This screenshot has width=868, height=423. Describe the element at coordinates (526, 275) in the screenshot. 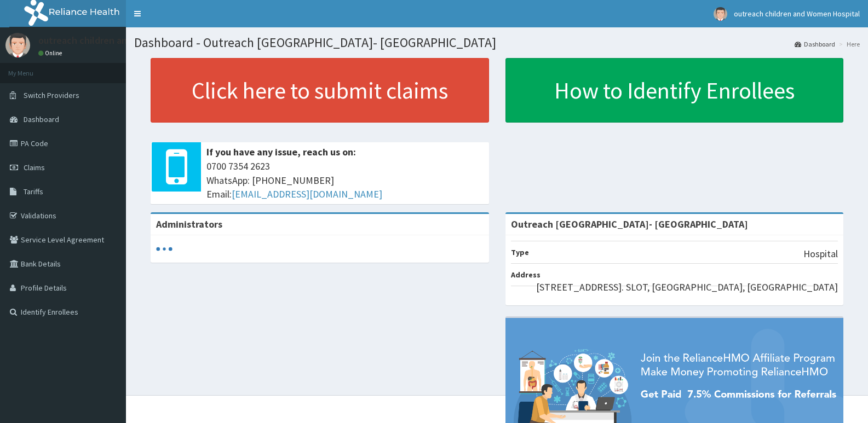

I see `b: Address` at that location.